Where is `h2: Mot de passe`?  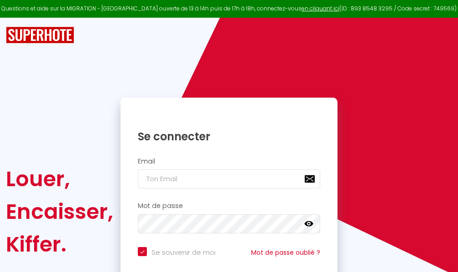 h2: Mot de passe is located at coordinates (229, 206).